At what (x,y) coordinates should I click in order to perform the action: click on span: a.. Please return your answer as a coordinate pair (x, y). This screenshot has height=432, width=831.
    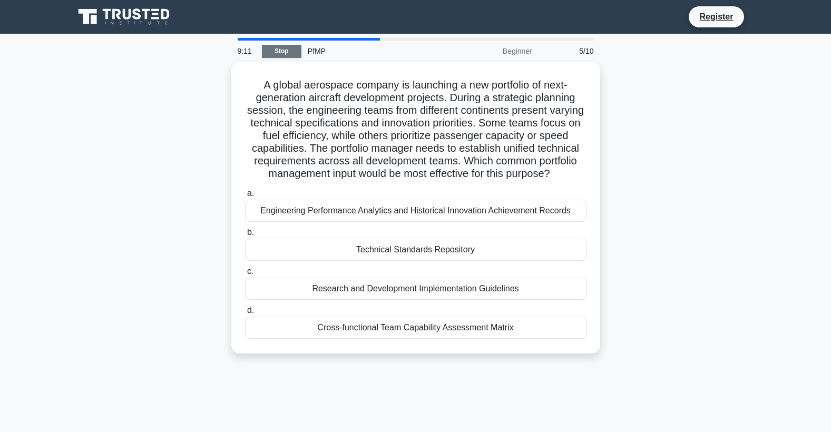
    Looking at the image, I should click on (250, 193).